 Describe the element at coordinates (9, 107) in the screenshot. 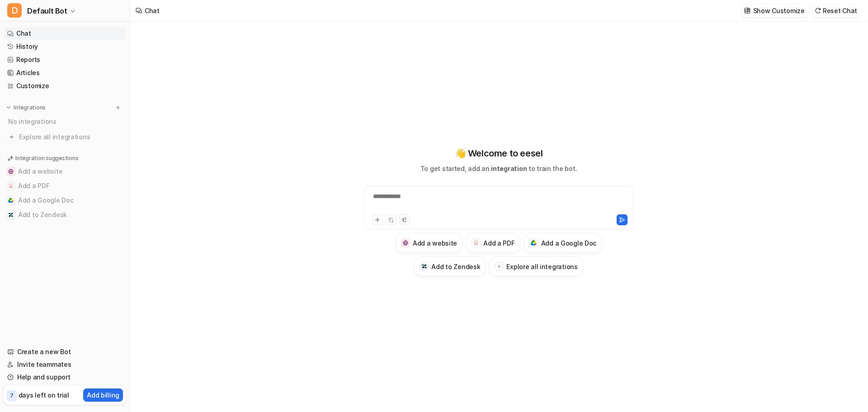

I see `img: expand menu` at that location.